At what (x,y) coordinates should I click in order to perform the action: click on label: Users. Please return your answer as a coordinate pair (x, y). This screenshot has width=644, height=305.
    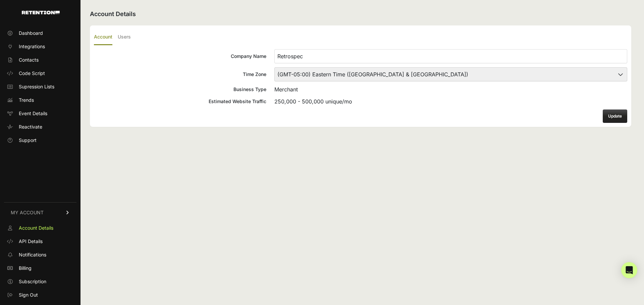
    Looking at the image, I should click on (124, 37).